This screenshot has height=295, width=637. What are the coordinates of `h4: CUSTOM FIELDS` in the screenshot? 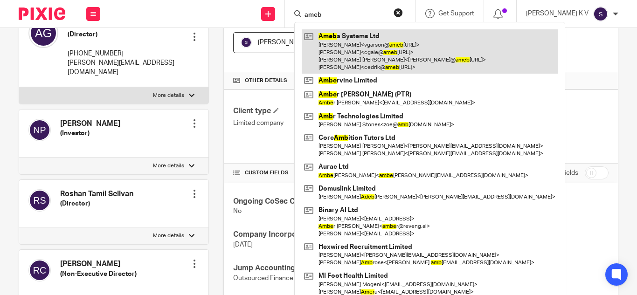 It's located at (327, 173).